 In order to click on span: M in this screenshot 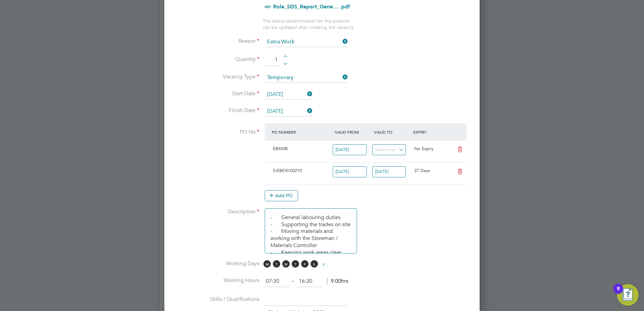, I will do `click(267, 264)`.